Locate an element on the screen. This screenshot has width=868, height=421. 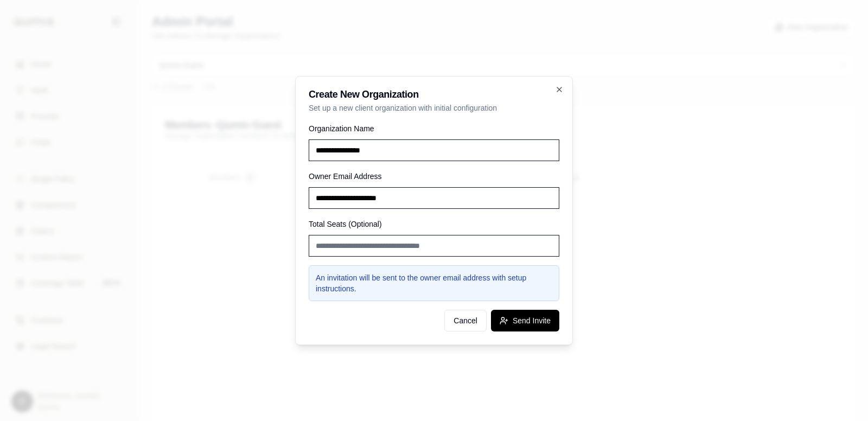
label: Total Seats (Optional) is located at coordinates (345, 224).